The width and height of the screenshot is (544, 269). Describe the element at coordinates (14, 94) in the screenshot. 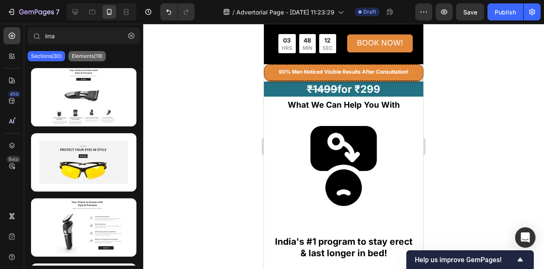

I see `div: 450` at that location.